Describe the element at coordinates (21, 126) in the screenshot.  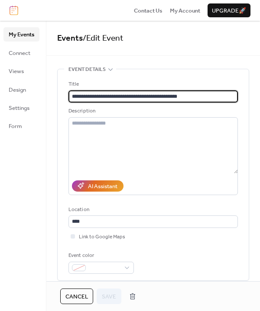
I see `a: Form` at that location.